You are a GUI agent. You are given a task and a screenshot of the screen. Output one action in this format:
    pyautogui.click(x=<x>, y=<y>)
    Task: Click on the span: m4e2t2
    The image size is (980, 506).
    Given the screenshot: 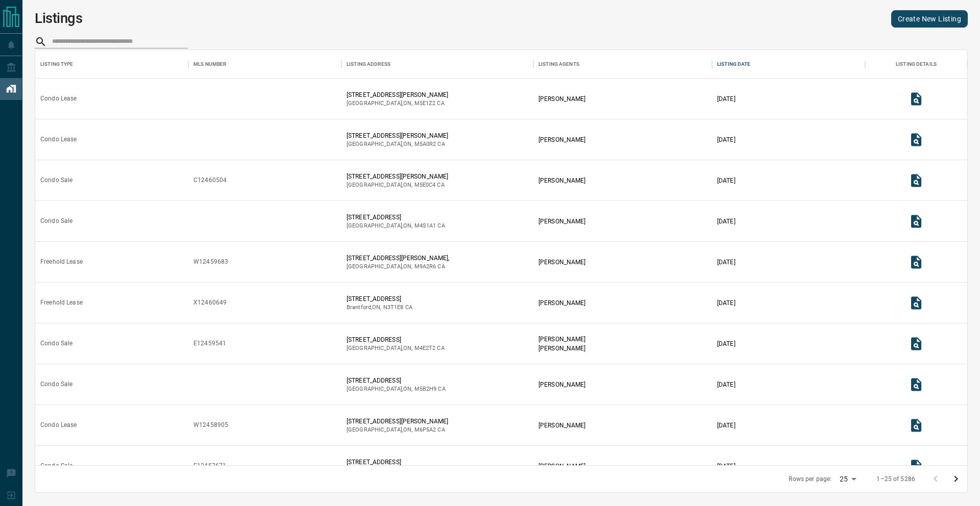 What is the action you would take?
    pyautogui.click(x=425, y=348)
    